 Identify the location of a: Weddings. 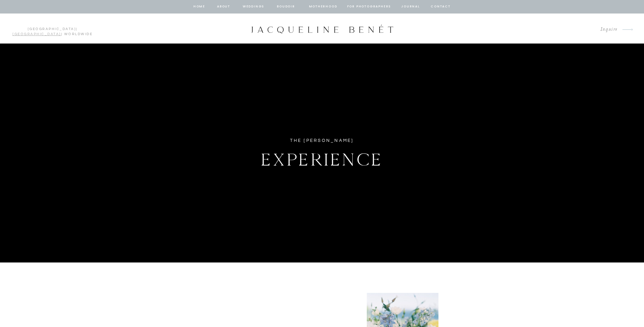
(254, 7).